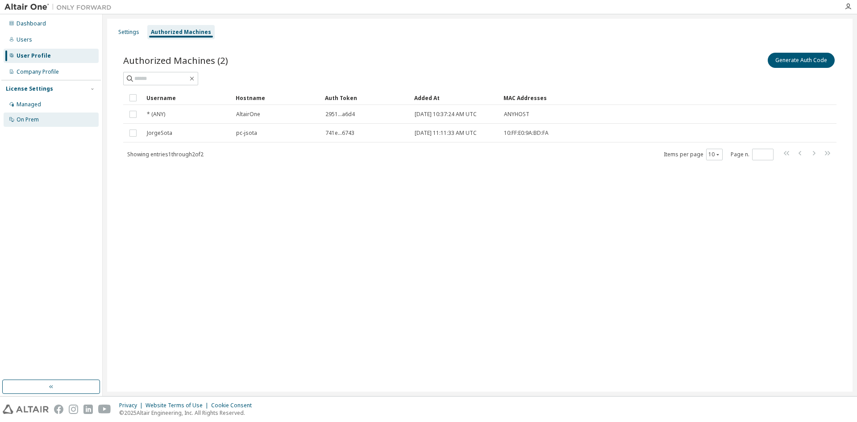 Image resolution: width=857 pixels, height=422 pixels. Describe the element at coordinates (455, 98) in the screenshot. I see `div: Added At` at that location.